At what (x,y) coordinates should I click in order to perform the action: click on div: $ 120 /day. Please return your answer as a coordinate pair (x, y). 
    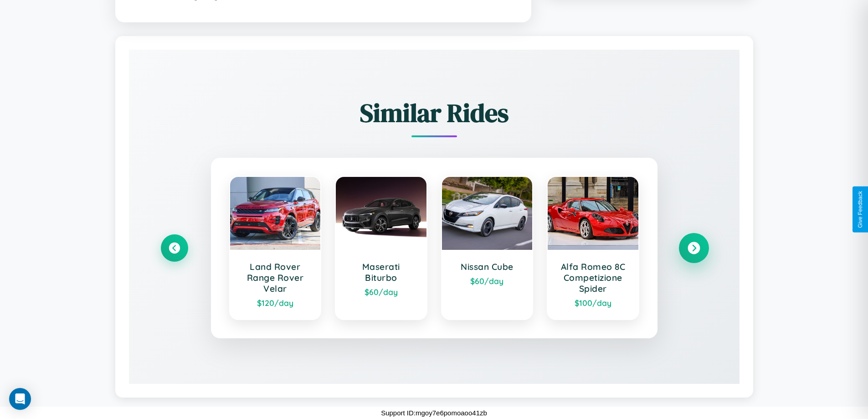
    Looking at the image, I should click on (275, 303).